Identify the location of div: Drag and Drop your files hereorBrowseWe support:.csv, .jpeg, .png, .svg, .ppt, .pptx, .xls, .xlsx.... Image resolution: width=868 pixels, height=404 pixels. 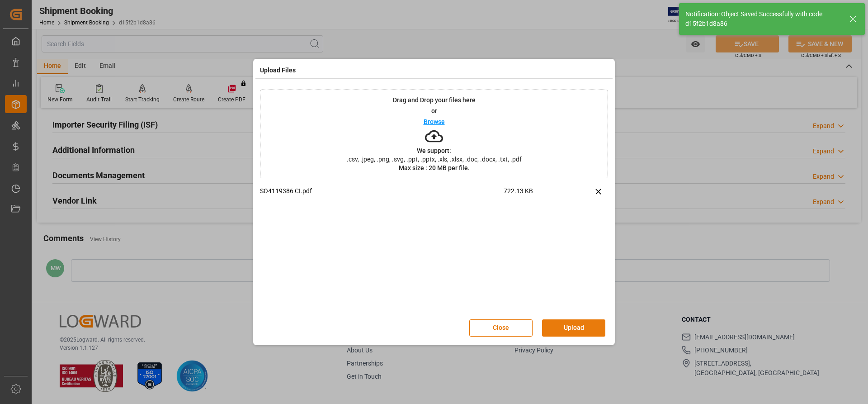
(434, 134).